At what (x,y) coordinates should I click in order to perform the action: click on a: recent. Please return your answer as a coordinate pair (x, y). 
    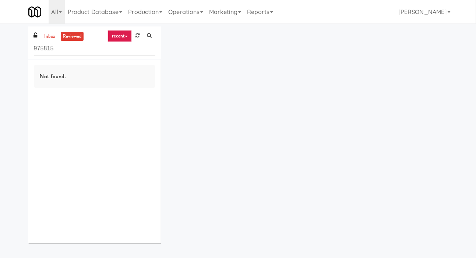
    Looking at the image, I should click on (120, 36).